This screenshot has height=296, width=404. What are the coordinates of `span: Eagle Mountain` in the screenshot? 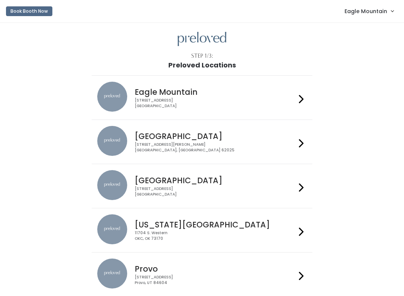 It's located at (366, 11).